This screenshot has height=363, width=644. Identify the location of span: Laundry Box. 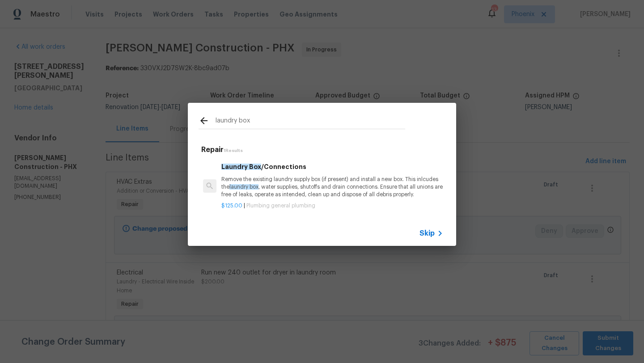
(241, 167).